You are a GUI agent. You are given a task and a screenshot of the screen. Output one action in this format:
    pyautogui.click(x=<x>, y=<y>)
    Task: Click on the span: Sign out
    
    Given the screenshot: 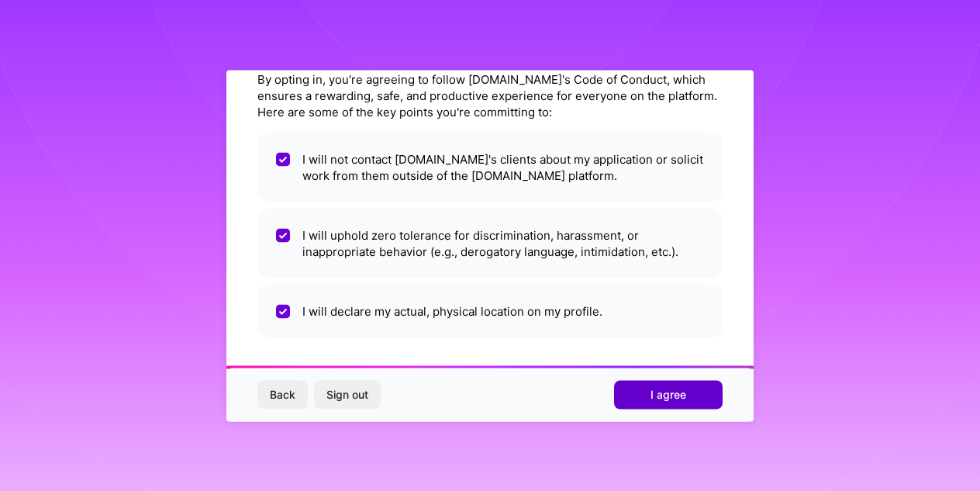 What is the action you would take?
    pyautogui.click(x=347, y=395)
    